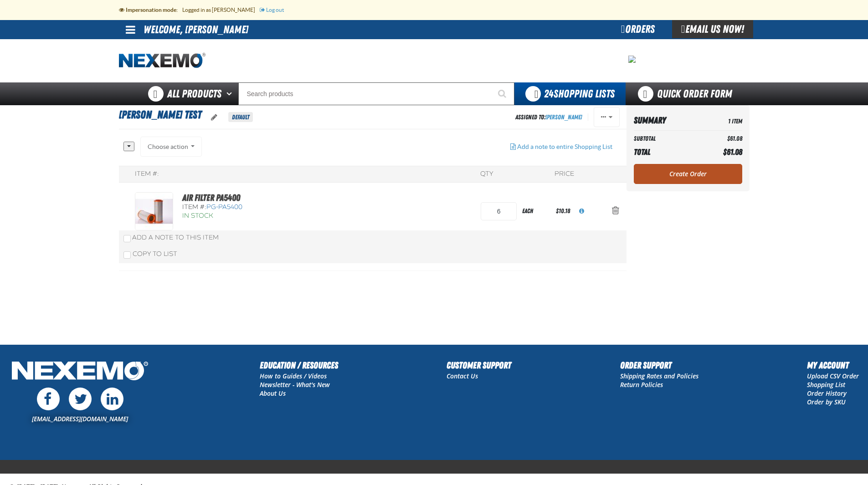 The image size is (868, 485). Describe the element at coordinates (194, 94) in the screenshot. I see `span: All Products` at that location.